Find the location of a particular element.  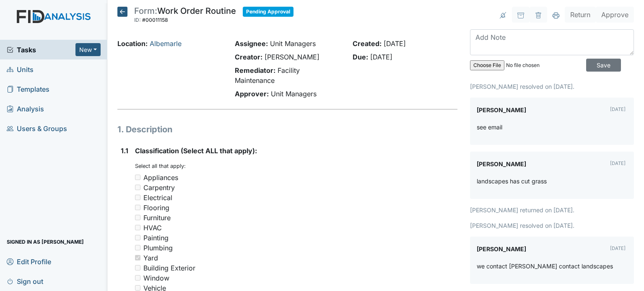

strong: Due: is located at coordinates (360, 57).